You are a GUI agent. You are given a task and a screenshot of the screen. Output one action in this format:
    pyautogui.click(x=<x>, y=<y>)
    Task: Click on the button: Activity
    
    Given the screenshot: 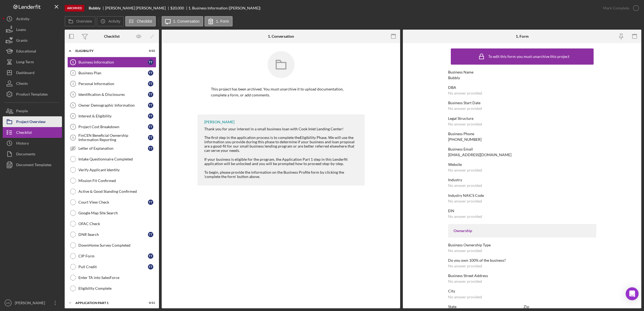 What is the action you would take?
    pyautogui.click(x=110, y=21)
    